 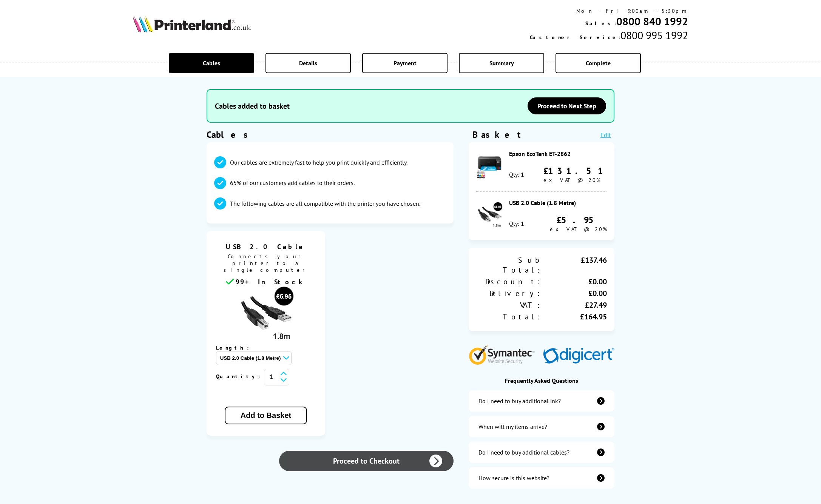 What do you see at coordinates (578, 220) in the screenshot?
I see `div: £5.95` at bounding box center [578, 220].